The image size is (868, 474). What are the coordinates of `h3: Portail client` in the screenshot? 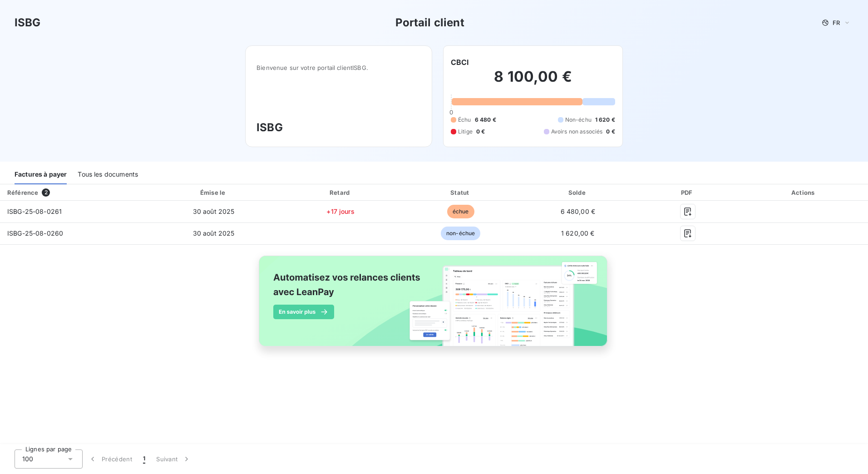 It's located at (430, 23).